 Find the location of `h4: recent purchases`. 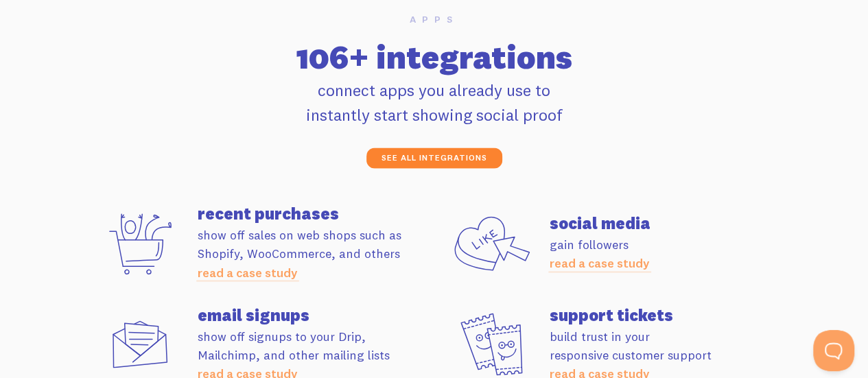

h4: recent purchases is located at coordinates (316, 214).